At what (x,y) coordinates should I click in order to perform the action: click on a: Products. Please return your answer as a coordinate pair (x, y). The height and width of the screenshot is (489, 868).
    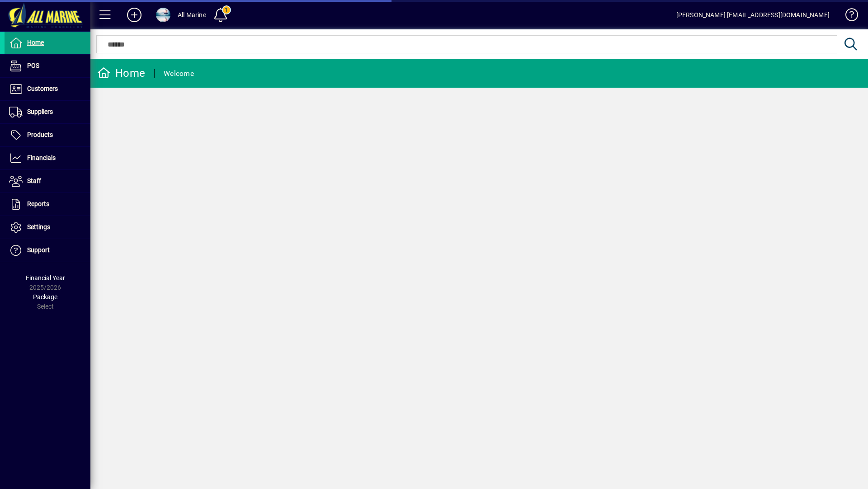
    Looking at the image, I should click on (48, 135).